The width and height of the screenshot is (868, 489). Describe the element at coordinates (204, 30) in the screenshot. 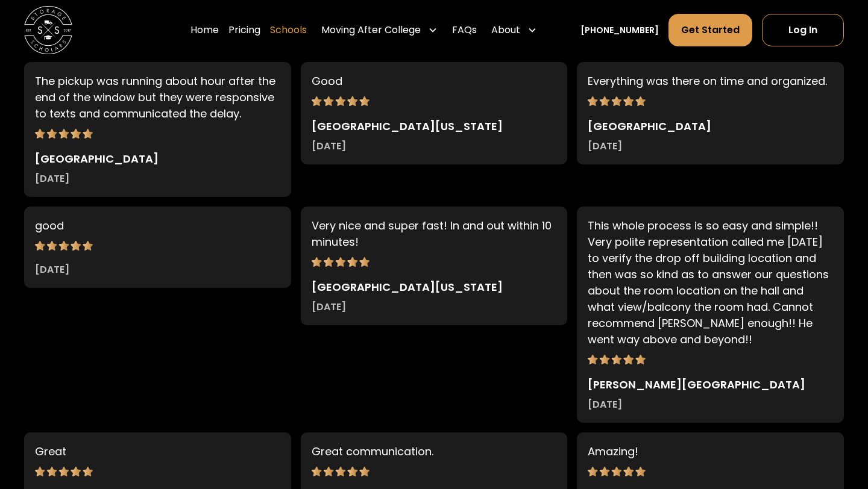

I see `a: Home` at that location.